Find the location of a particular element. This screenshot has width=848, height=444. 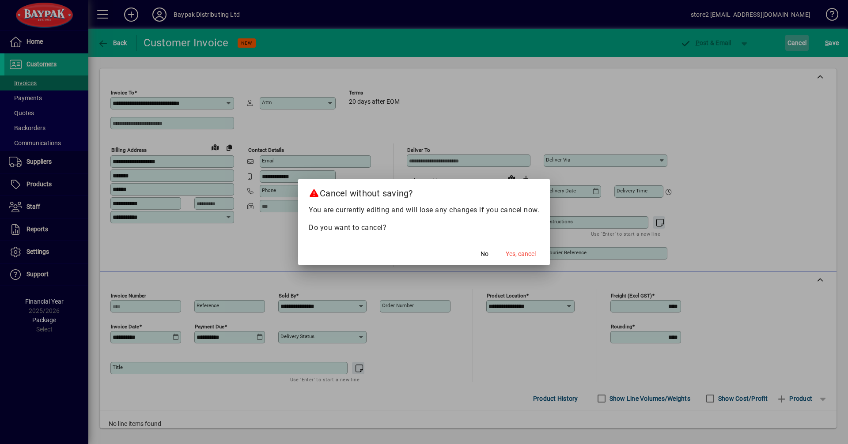

button: No is located at coordinates (485, 254).